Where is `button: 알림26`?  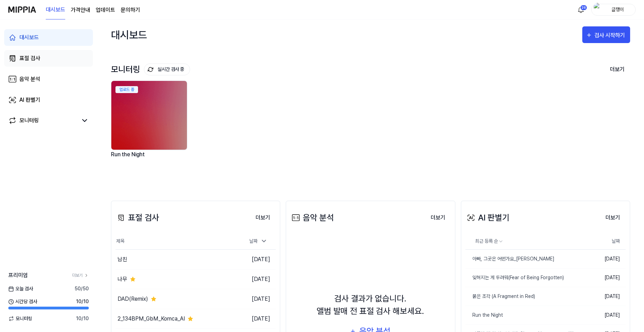 button: 알림26 is located at coordinates (581, 10).